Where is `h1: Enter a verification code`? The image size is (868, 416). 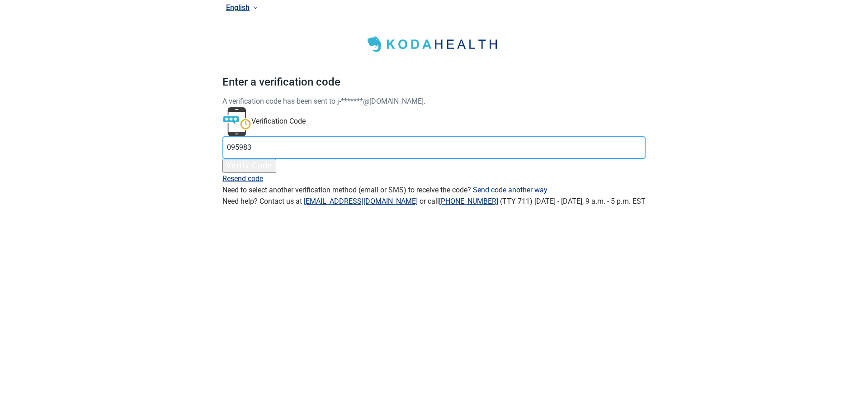
h1: Enter a verification code is located at coordinates (434, 84).